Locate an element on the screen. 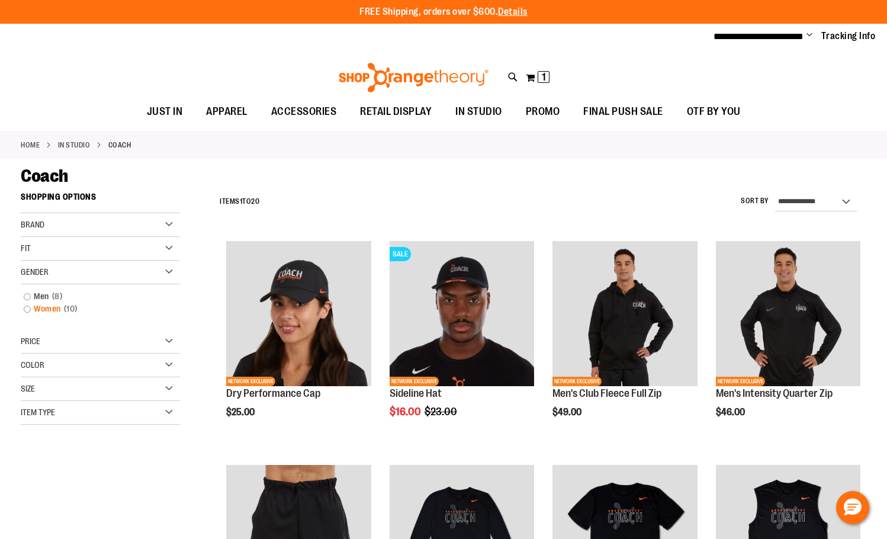  span: PROMO is located at coordinates (543, 111).